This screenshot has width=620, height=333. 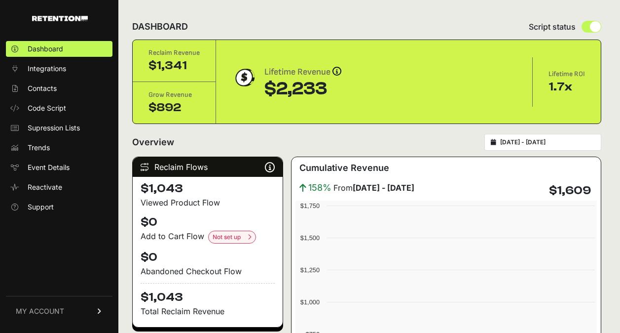 I want to click on div: Reclaim Revenue, so click(x=174, y=53).